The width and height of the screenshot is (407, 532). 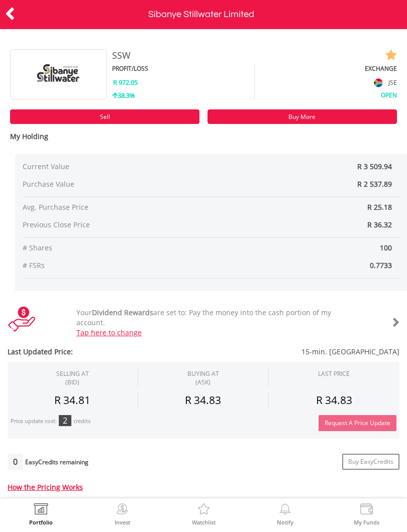 I want to click on a: Tap here to change, so click(x=109, y=332).